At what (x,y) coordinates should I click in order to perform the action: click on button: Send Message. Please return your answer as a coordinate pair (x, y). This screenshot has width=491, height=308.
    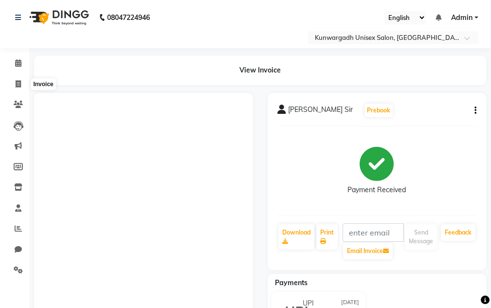
    Looking at the image, I should click on (421, 237).